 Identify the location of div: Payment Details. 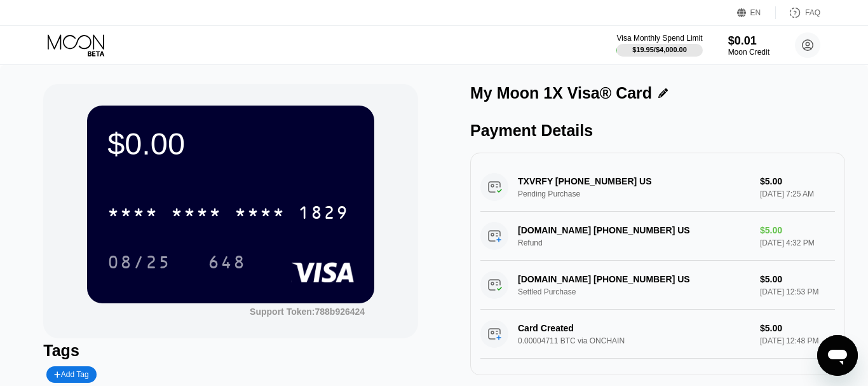
(658, 130).